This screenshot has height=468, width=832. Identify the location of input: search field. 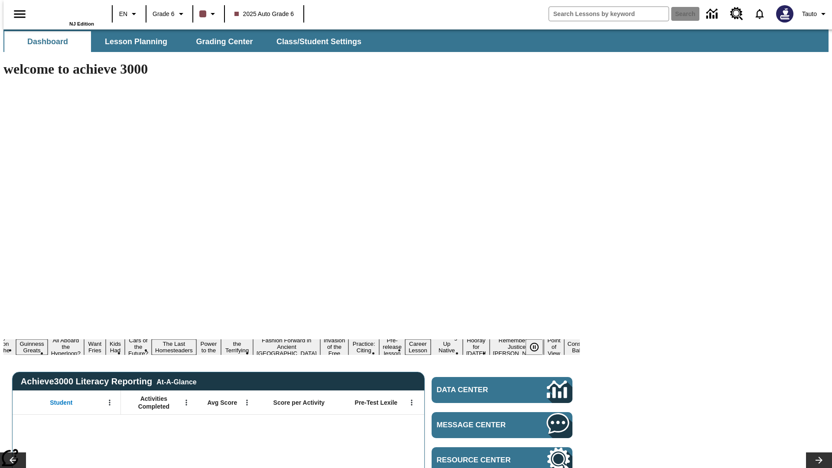
(609, 14).